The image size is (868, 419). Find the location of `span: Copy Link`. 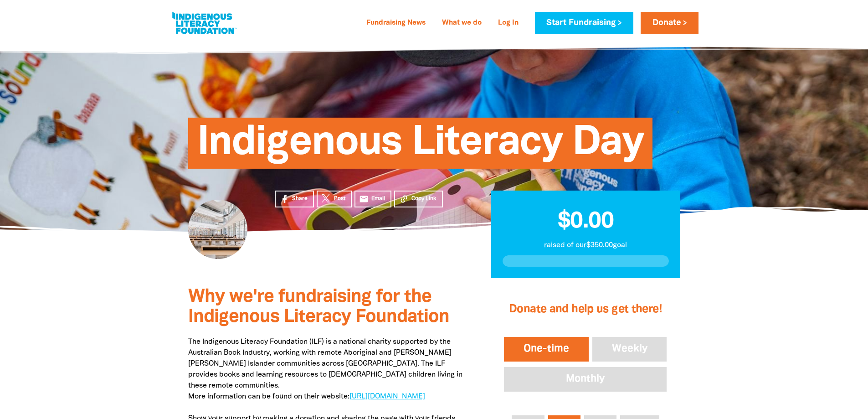

span: Copy Link is located at coordinates (424, 199).